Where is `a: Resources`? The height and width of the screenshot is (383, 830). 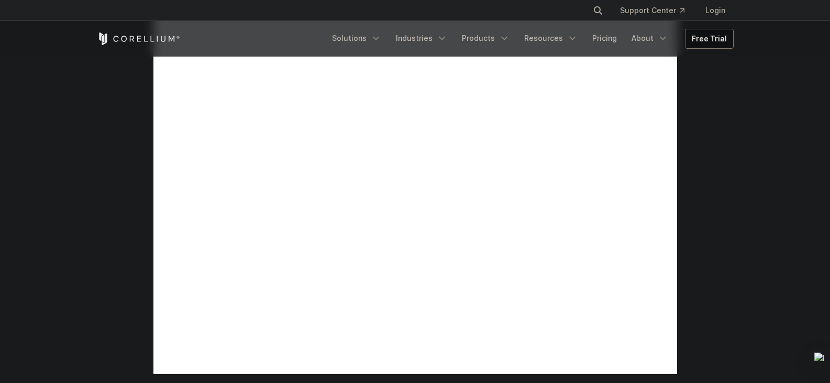
a: Resources is located at coordinates (551, 38).